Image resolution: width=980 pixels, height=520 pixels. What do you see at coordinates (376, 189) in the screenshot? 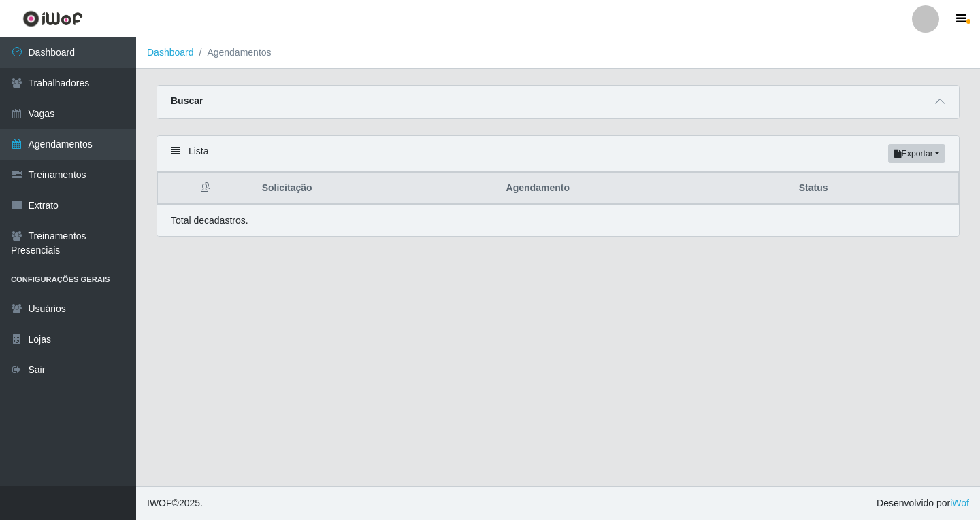
I see `th: Solicitação` at bounding box center [376, 189].